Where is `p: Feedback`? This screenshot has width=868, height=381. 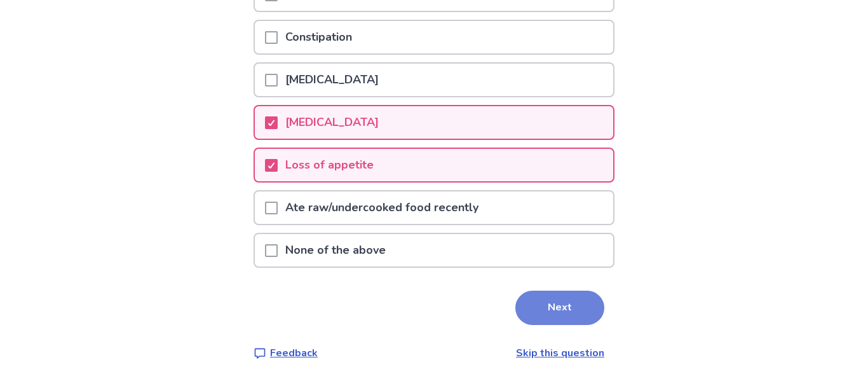
p: Feedback is located at coordinates (294, 353).